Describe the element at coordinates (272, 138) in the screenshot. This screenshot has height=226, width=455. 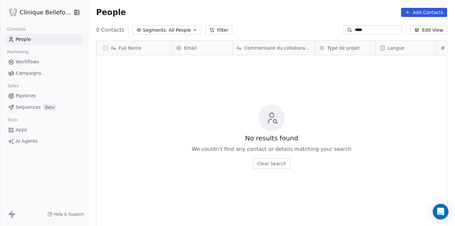
I see `span: No results found` at that location.